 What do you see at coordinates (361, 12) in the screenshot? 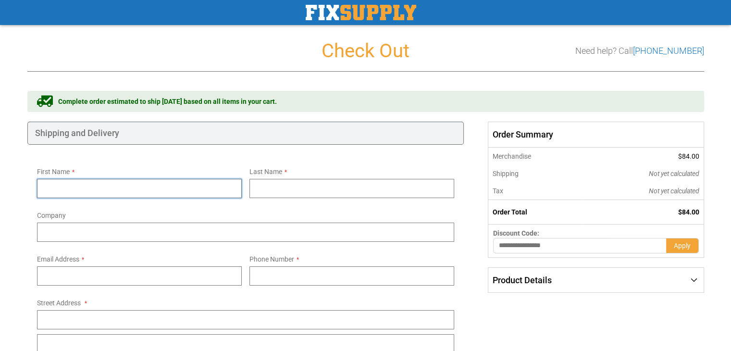
I see `img: Fix Industrial Supply` at bounding box center [361, 12].